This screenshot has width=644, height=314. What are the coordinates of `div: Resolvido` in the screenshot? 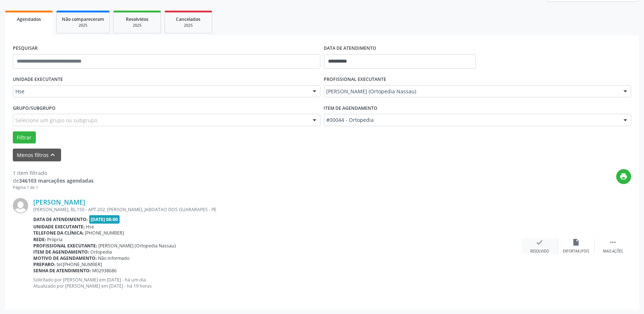 It's located at (539, 251).